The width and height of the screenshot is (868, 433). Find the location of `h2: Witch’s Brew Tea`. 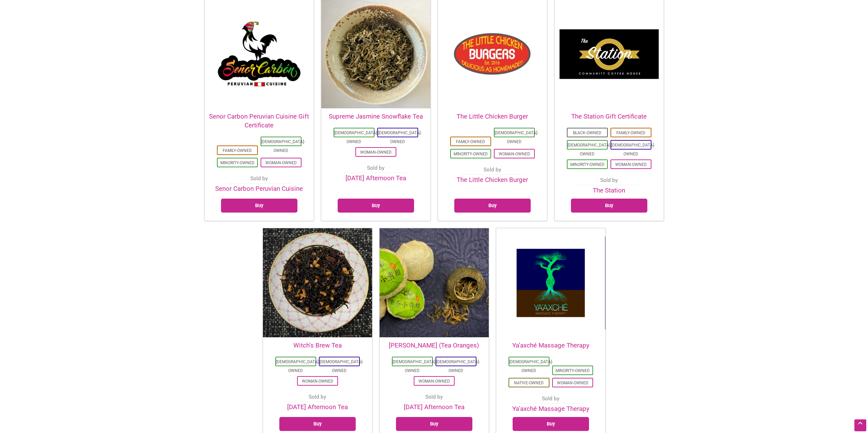

h2: Witch’s Brew Tea is located at coordinates (317, 346).